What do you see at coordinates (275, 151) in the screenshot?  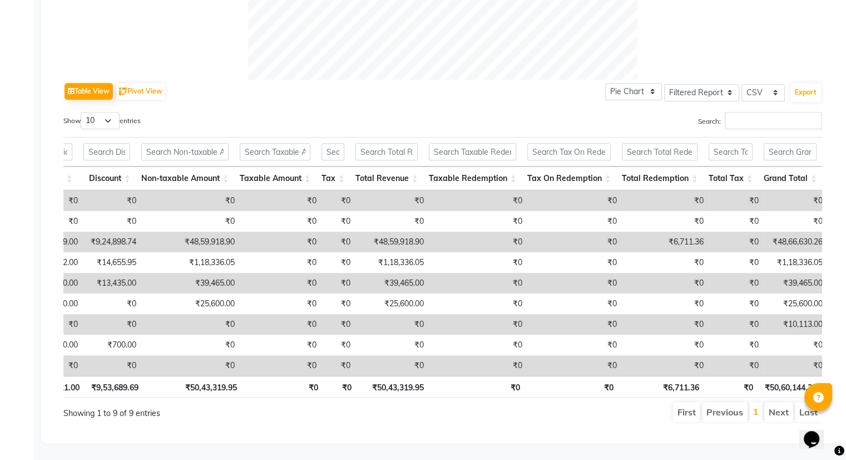 I see `input: Search Taxable Amount` at bounding box center [275, 151].